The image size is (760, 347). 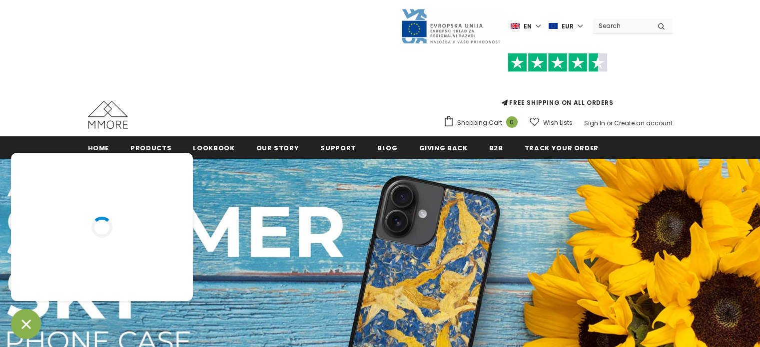 I want to click on a: Home, so click(x=98, y=147).